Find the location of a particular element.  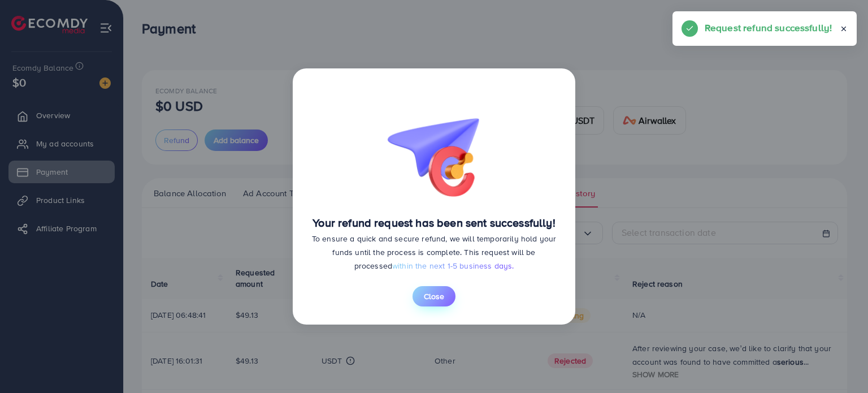

h5: Request refund successfully! is located at coordinates (768, 28).